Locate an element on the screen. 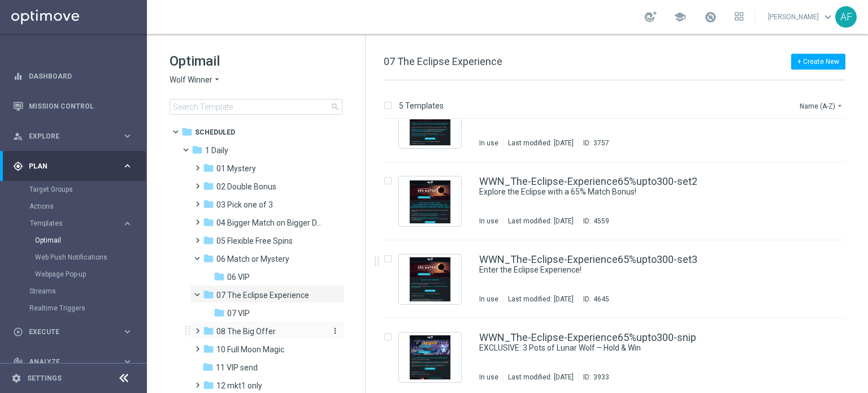  button: track_changes Analyze keyboard_arrow_right is located at coordinates (73, 362).